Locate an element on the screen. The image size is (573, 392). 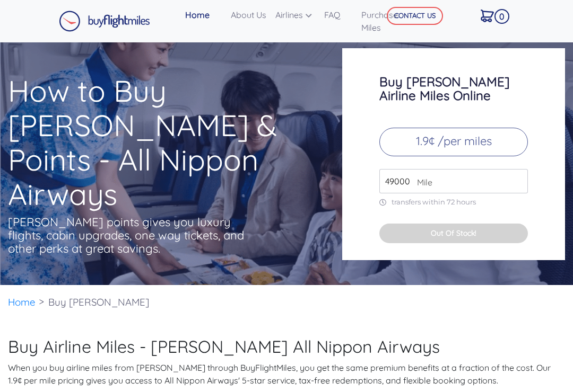
button: Out Of Stock! is located at coordinates (453, 234).